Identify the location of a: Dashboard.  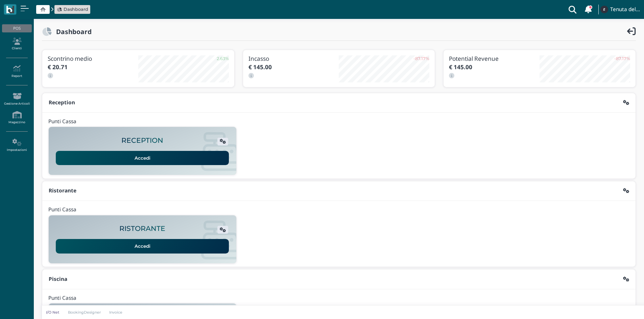
(72, 9).